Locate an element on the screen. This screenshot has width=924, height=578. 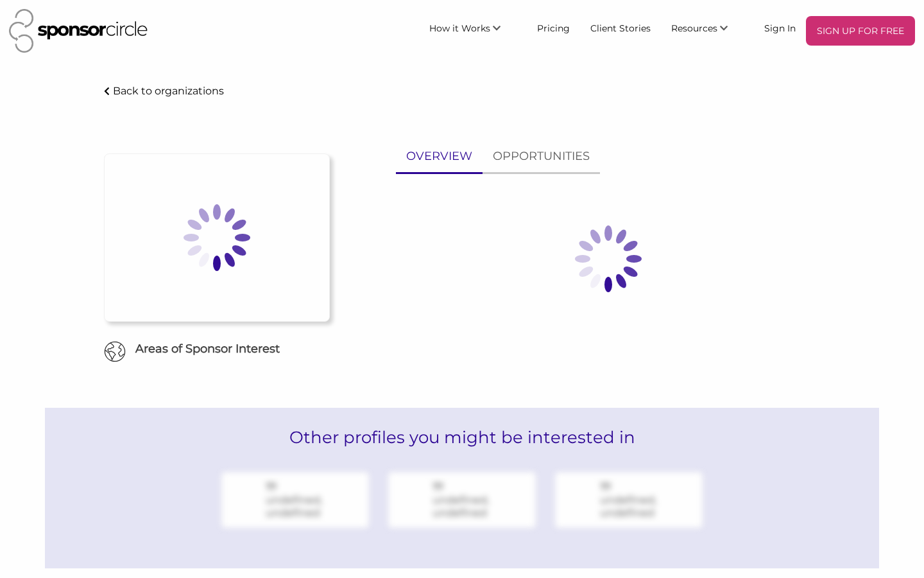
a: Sign In is located at coordinates (780, 27).